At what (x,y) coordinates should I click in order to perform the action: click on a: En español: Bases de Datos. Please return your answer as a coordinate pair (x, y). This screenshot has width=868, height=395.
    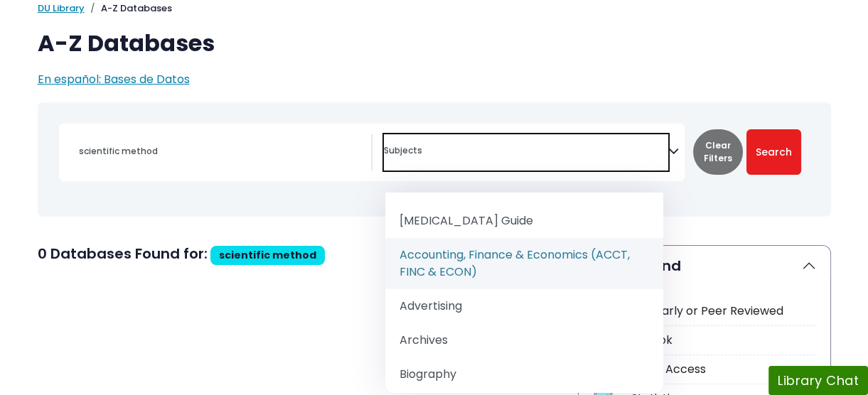
    Looking at the image, I should click on (113, 79).